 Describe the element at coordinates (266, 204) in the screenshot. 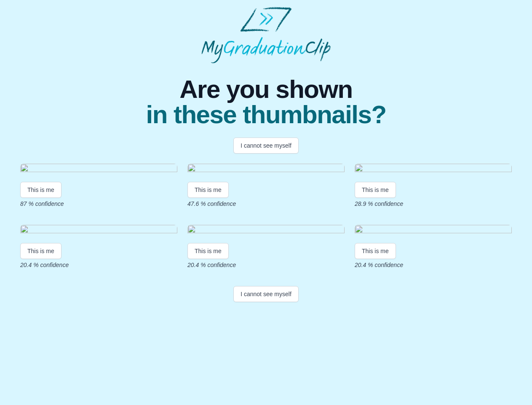

I see `p: 47.6 % confidence` at that location.